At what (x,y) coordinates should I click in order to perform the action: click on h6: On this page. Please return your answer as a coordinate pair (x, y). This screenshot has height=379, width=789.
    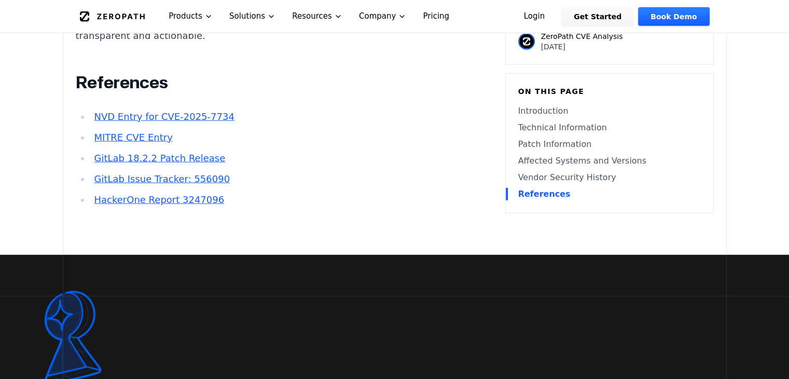
    Looking at the image, I should click on (610, 91).